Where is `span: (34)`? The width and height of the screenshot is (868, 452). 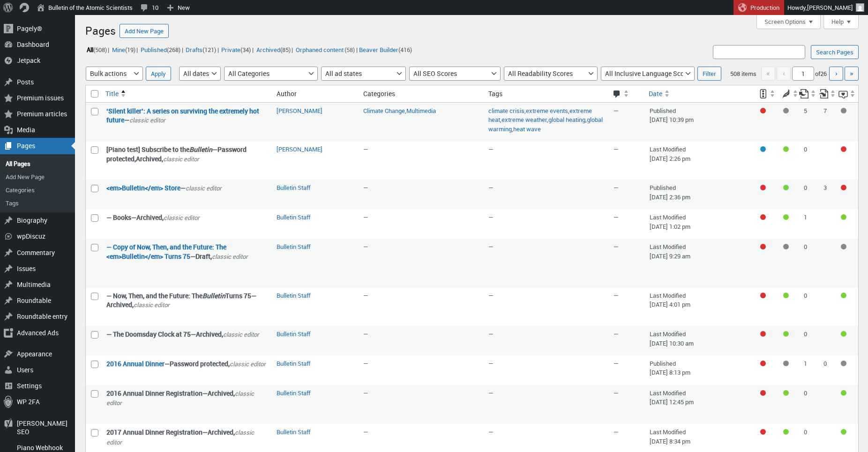
span: (34) is located at coordinates (245, 50).